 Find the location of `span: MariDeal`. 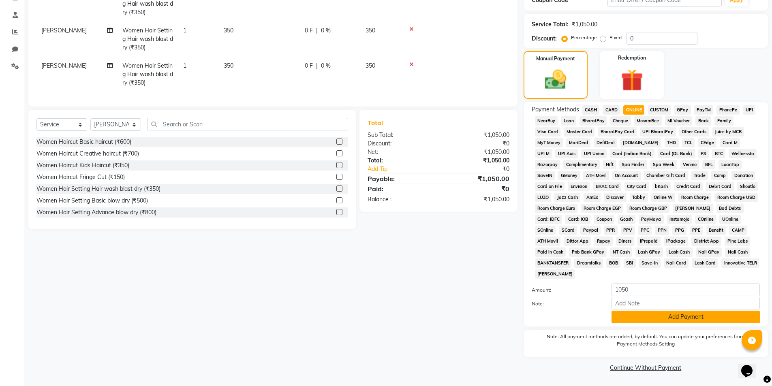

span: MariDeal is located at coordinates (578, 143).